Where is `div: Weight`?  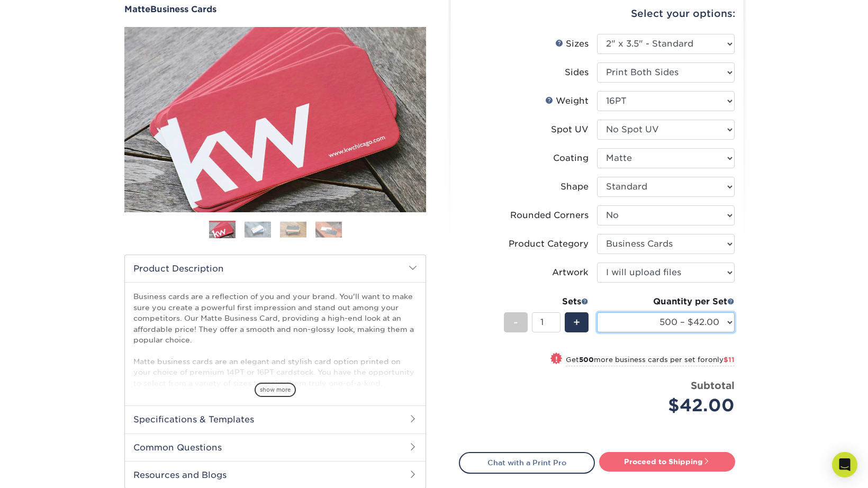 div: Weight is located at coordinates (567, 101).